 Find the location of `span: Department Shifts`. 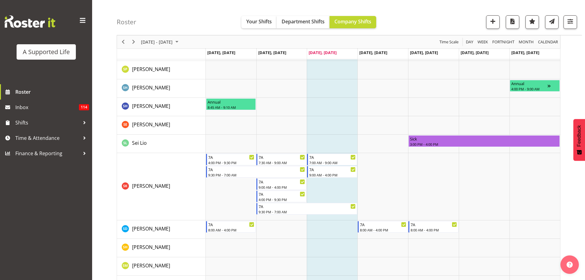

span: Department Shifts is located at coordinates (303, 22).